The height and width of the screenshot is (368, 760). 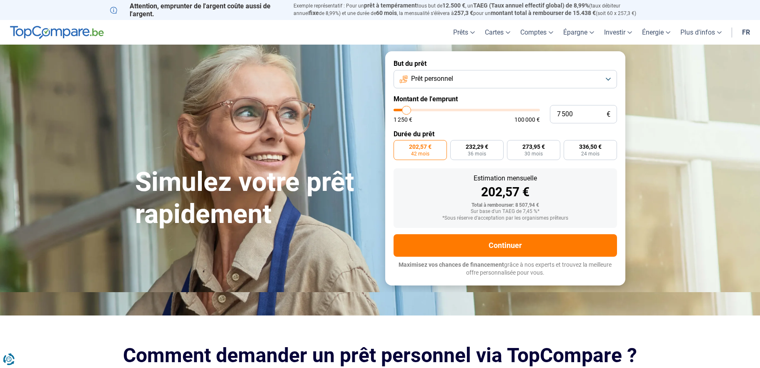 What do you see at coordinates (505, 79) in the screenshot?
I see `button: Prêt personnel` at bounding box center [505, 79].